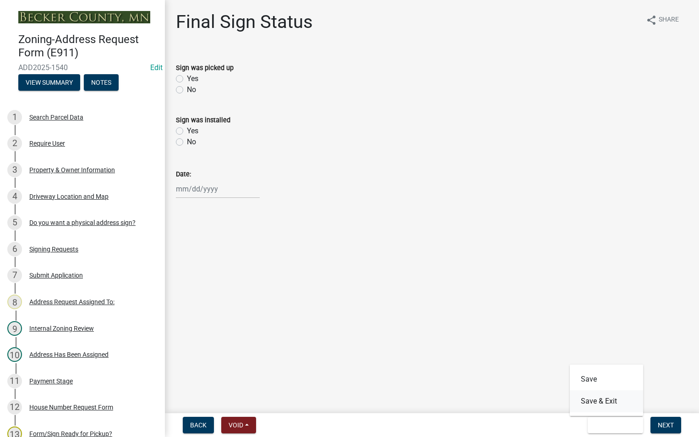  What do you see at coordinates (669, 20) in the screenshot?
I see `span: Share` at bounding box center [669, 20].